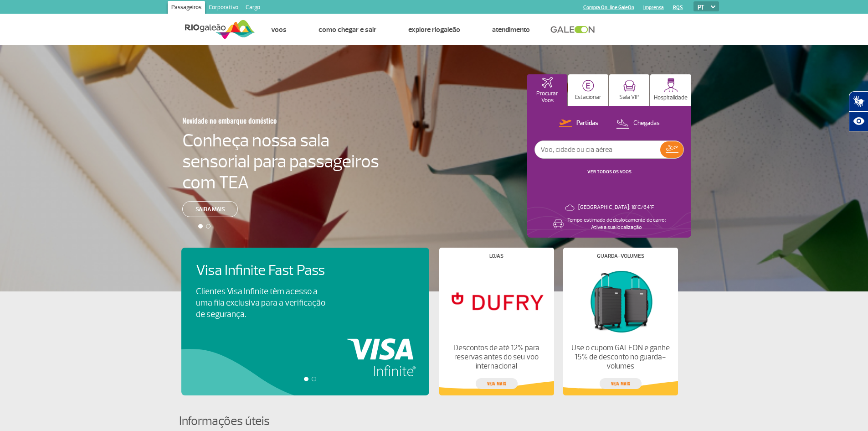  I want to click on p: Clientes Visa Infinite têm acesso a uma fila exclusiva para a verificação de segurança., so click(261, 303).